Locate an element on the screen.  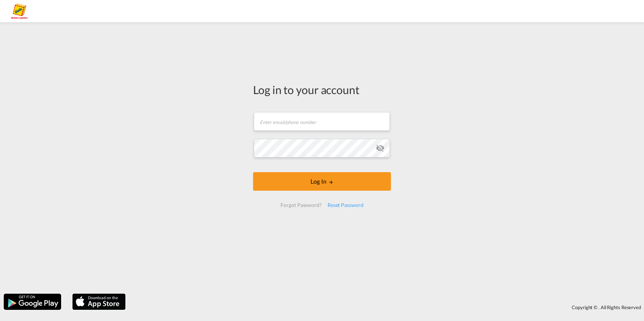
div: Forgot Password? is located at coordinates (301, 205).